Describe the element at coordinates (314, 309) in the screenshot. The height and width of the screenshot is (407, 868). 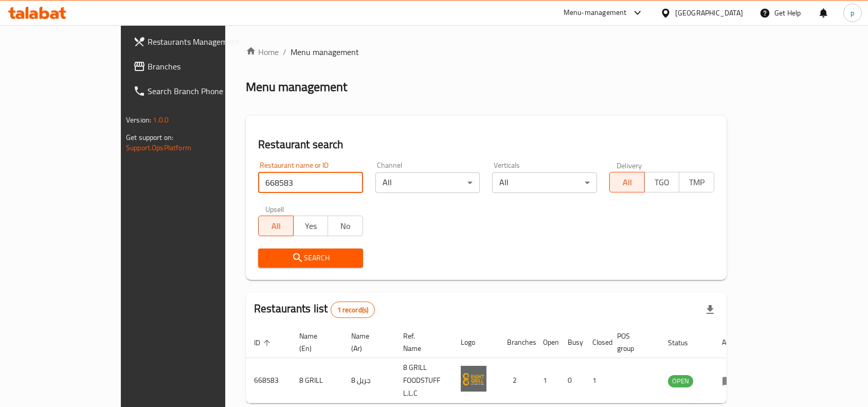
I see `h2: Restaurants list` at that location.